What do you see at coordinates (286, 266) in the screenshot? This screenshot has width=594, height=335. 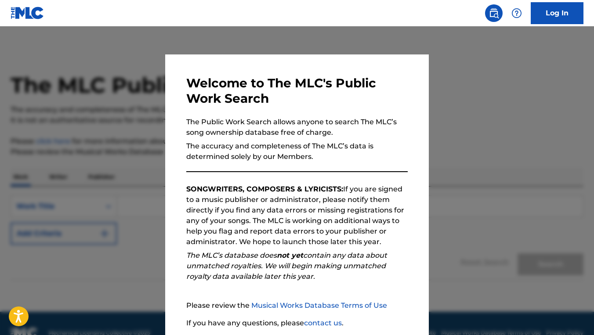 I see `em: The MLC’s database does contain any data about unmatched royalties. We will begin making unmatche...` at bounding box center [286, 266].